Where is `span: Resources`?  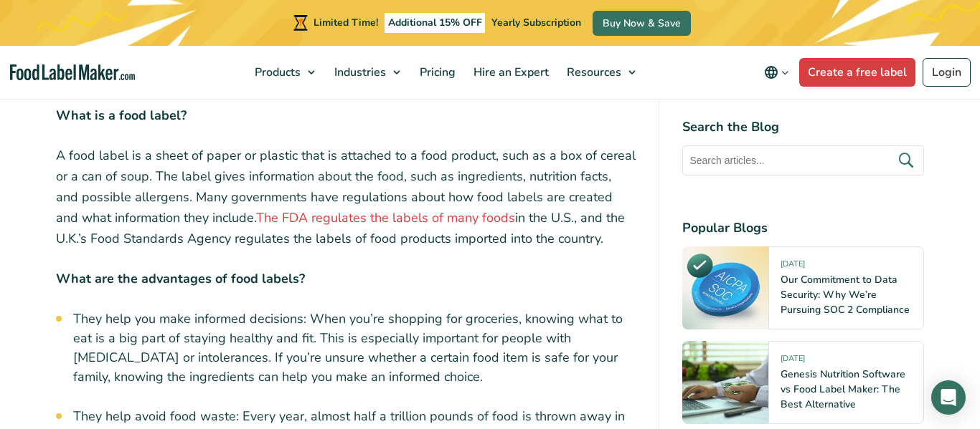
span: Resources is located at coordinates (592, 72).